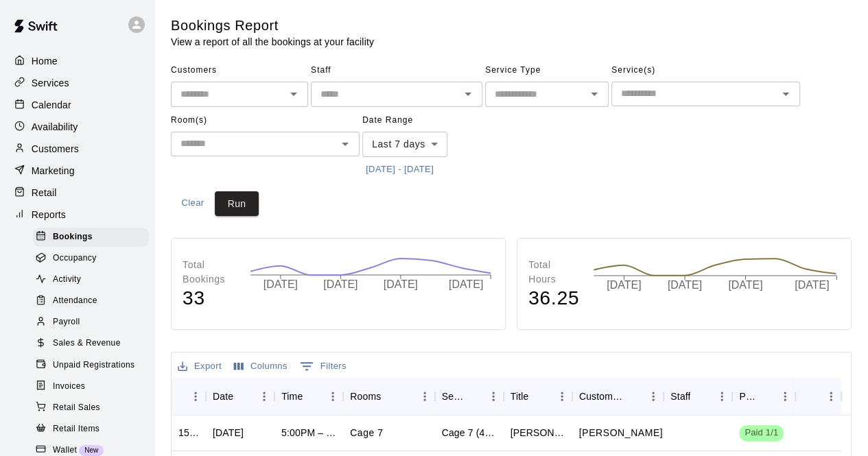 The image size is (868, 456). Describe the element at coordinates (273, 42) in the screenshot. I see `p: View a report of all the bookings at your facility` at that location.